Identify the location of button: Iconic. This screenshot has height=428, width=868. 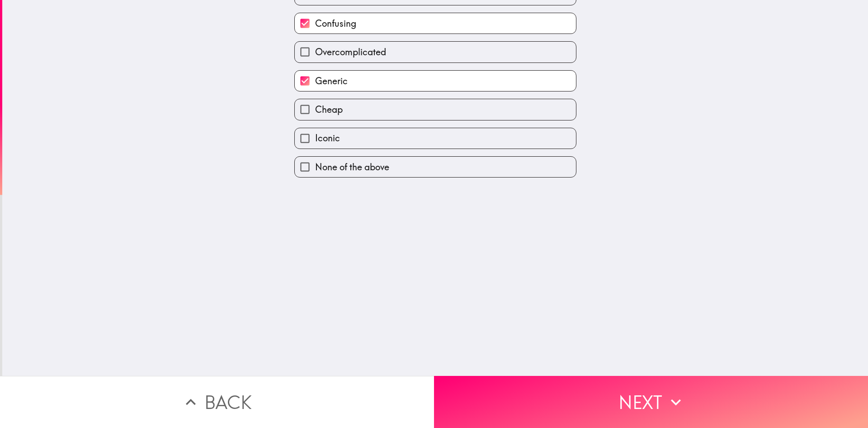
(436, 138).